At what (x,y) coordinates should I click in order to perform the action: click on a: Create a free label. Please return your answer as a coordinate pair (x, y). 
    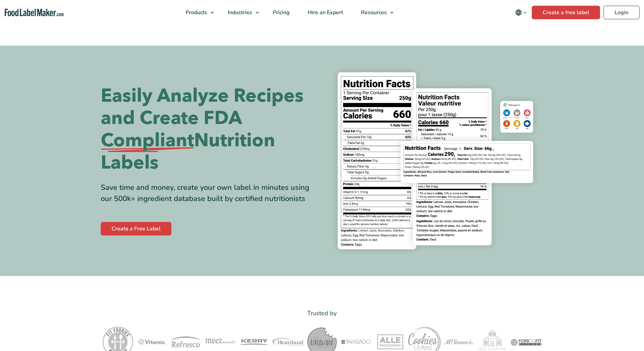
    Looking at the image, I should click on (566, 12).